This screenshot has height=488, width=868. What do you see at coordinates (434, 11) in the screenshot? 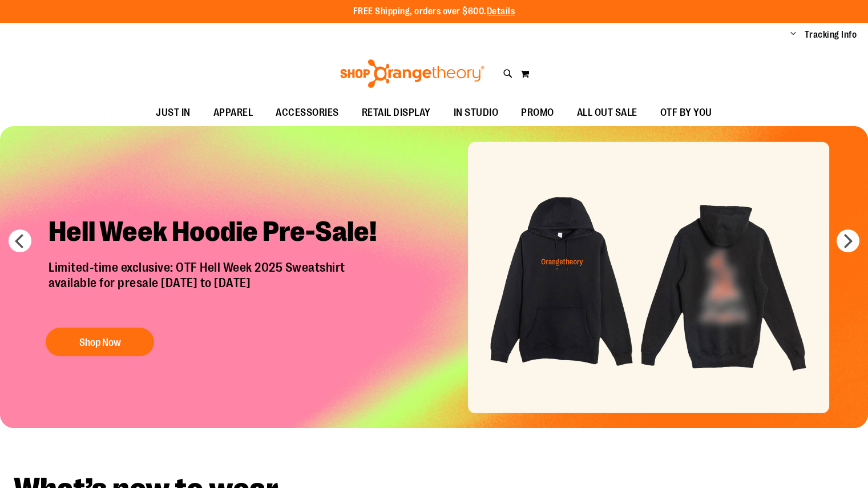
I see `p: FREE Shipping, orders over $600.` at bounding box center [434, 11].